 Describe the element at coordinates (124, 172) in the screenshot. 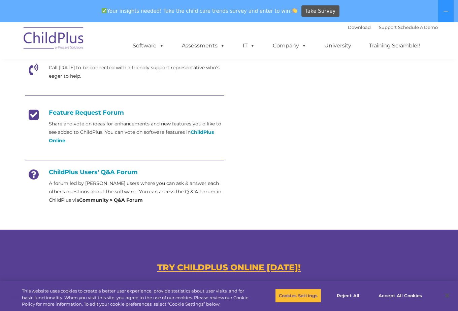

I see `h4: ChildPlus Users' Q&A Forum` at that location.